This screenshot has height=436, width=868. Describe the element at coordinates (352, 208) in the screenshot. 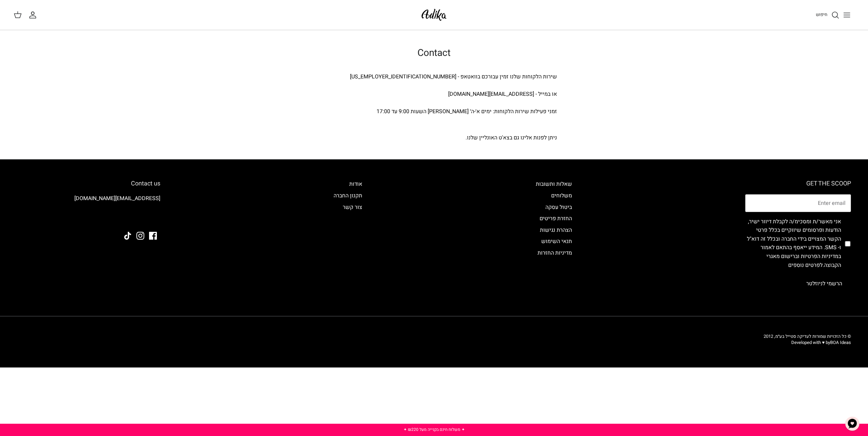

I see `a: צור קשר` at that location.